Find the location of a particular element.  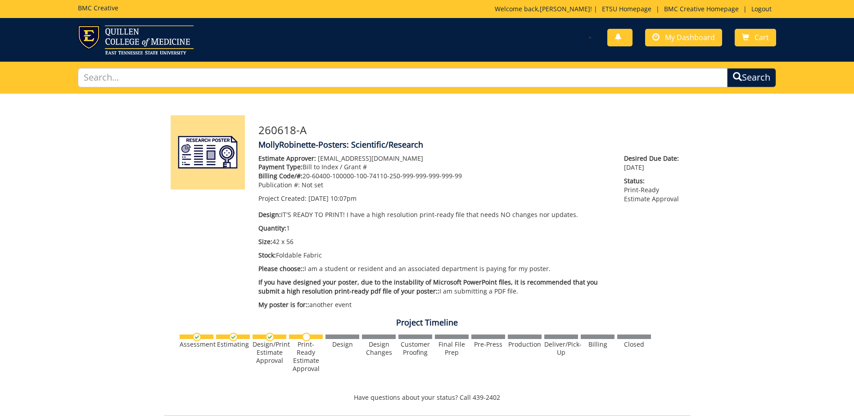

div: Final File Prep is located at coordinates (451, 348).